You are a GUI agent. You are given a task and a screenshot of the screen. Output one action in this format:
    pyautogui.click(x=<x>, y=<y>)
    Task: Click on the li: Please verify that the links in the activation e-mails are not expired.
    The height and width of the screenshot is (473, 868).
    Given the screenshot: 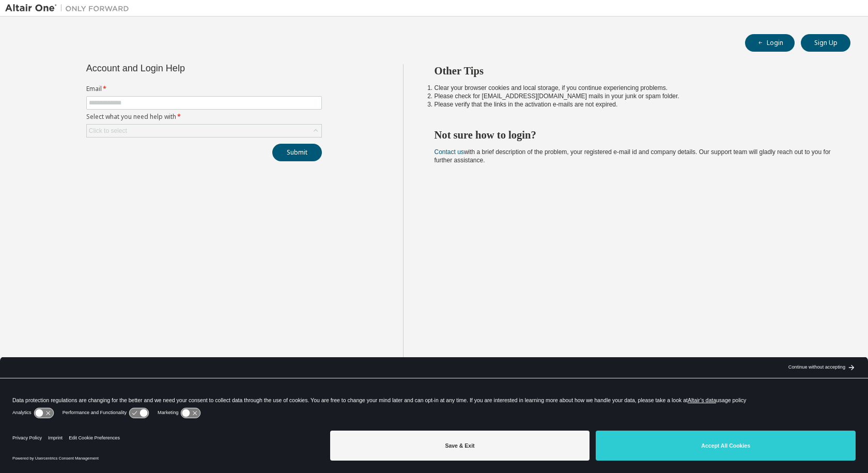 What is the action you would take?
    pyautogui.click(x=634, y=104)
    